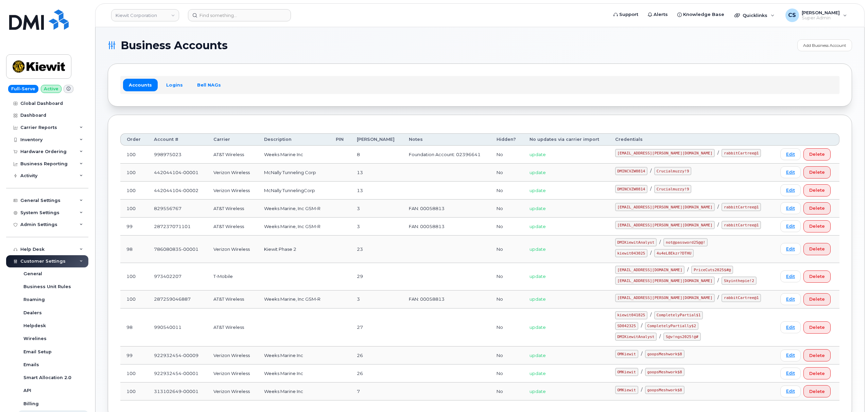  I want to click on code: kiewit043025, so click(631, 253).